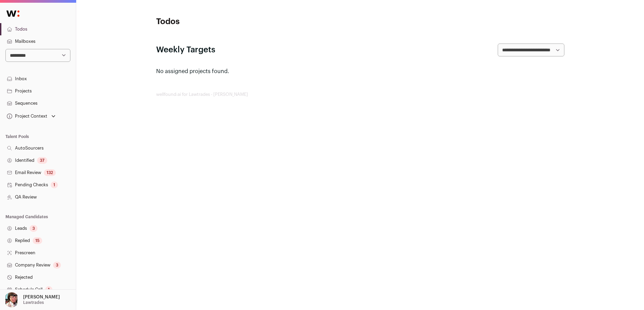  Describe the element at coordinates (360, 72) in the screenshot. I see `p: No assigned projects found.` at that location.